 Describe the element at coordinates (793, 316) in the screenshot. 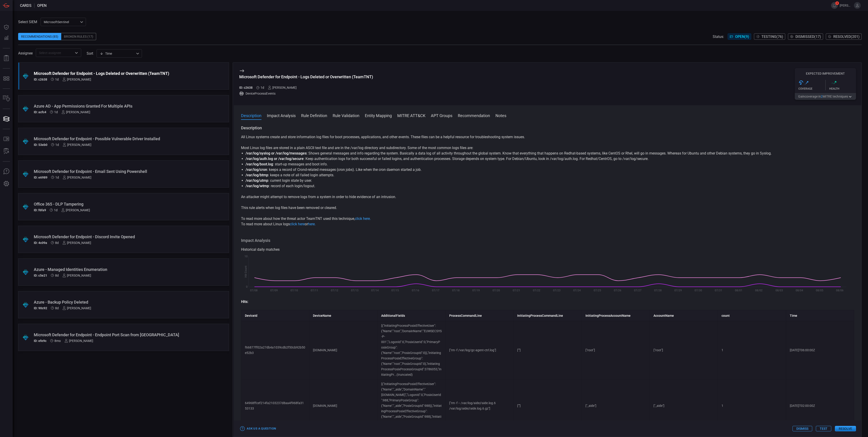

I see `strong: Time` at that location.